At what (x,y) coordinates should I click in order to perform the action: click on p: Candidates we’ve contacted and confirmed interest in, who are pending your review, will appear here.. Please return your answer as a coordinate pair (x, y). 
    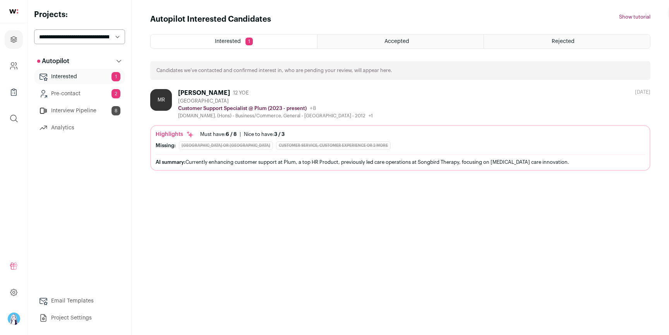
    Looking at the image, I should click on (274, 70).